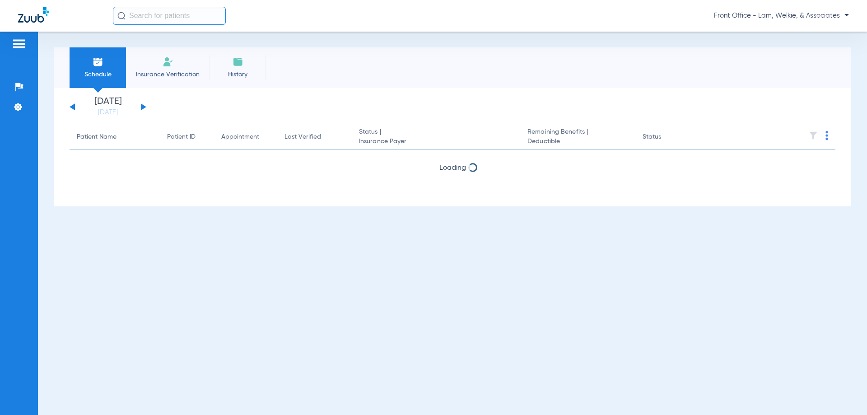  I want to click on img: Manual Insurance Verification, so click(168, 62).